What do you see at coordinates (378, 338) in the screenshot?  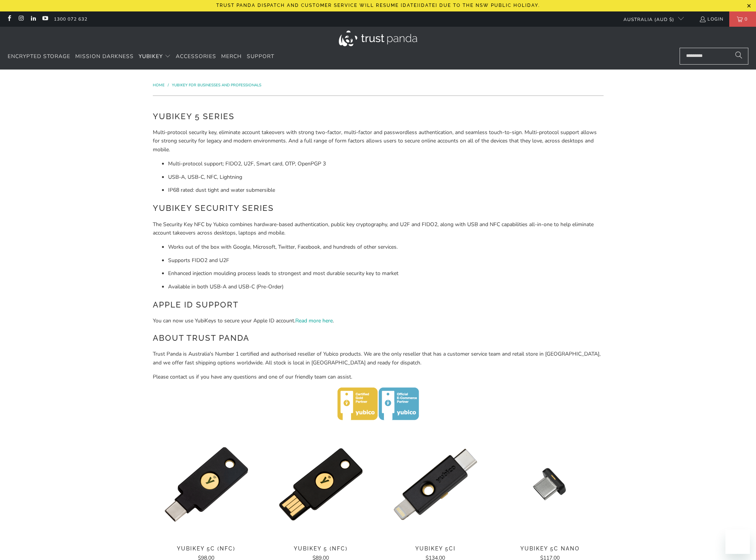 I see `h2: About Trust Panda` at bounding box center [378, 338].